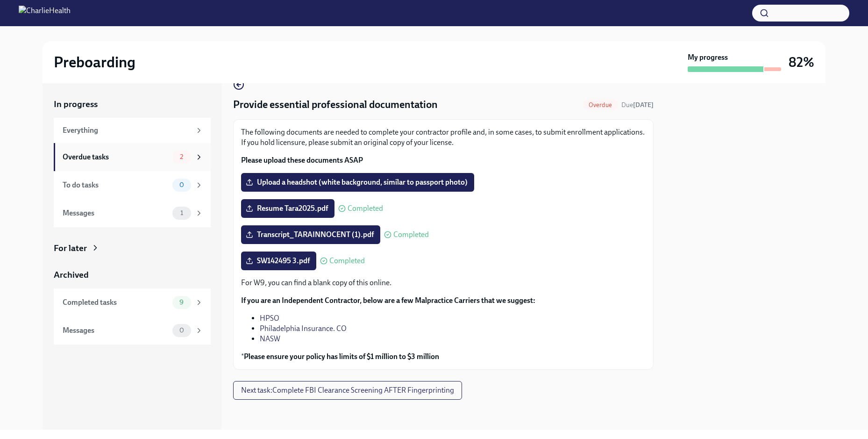 This screenshot has width=868, height=439. I want to click on a: NASW, so click(270, 338).